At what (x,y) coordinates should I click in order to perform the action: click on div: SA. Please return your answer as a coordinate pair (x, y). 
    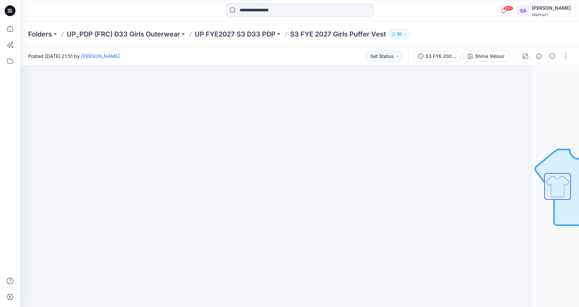
    Looking at the image, I should click on (523, 11).